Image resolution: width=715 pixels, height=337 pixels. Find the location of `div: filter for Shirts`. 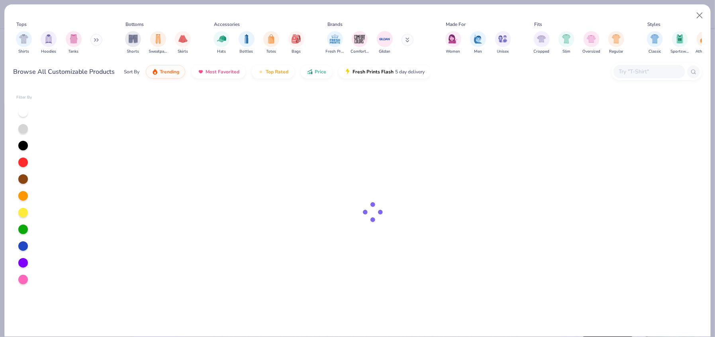

div: filter for Shirts is located at coordinates (24, 43).